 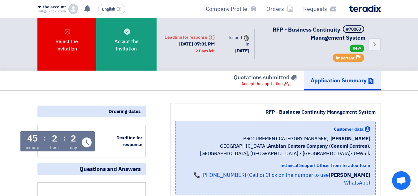 I want to click on font: Company Profile, so click(x=226, y=9).